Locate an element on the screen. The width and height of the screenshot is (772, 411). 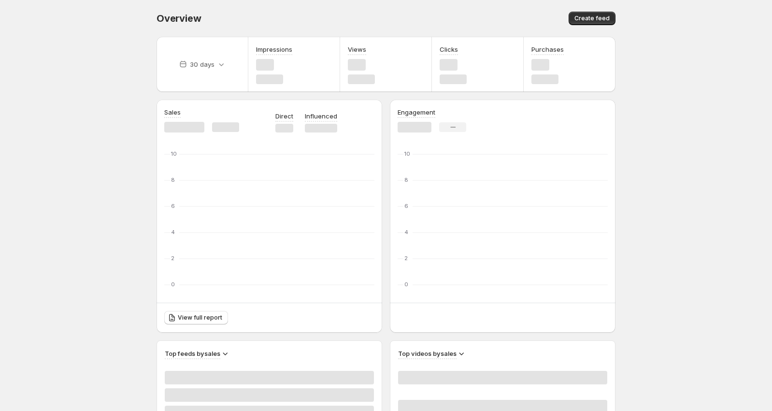
h3: Views is located at coordinates (357, 49).